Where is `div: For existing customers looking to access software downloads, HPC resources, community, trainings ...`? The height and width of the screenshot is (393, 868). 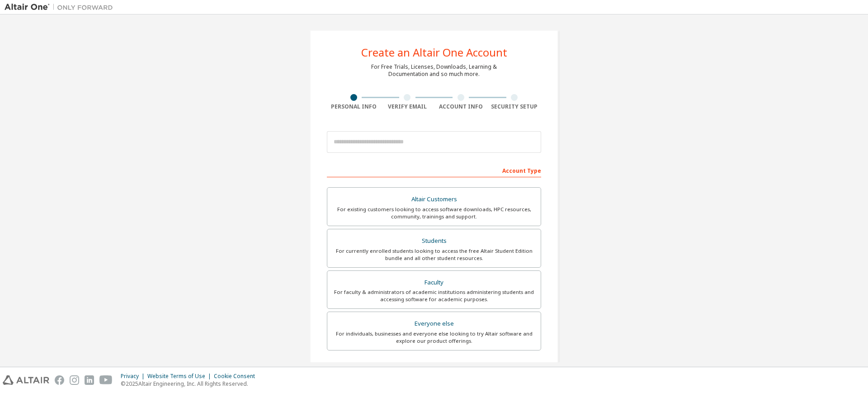
div: For existing customers looking to access software downloads, HPC resources, community, trainings ... is located at coordinates (434, 213).